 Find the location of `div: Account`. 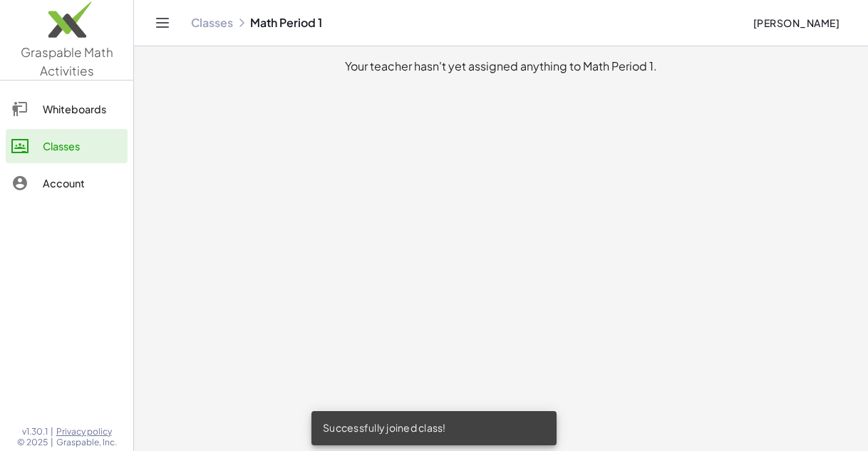

div: Account is located at coordinates (82, 183).